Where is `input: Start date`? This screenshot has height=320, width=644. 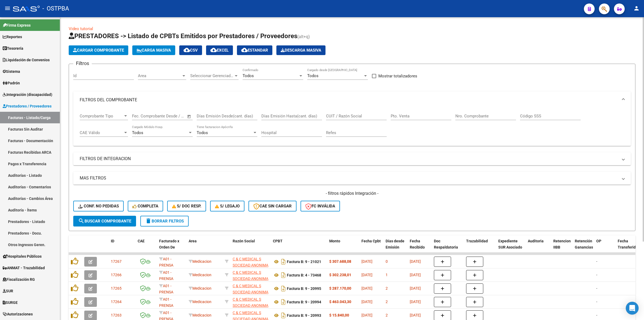 input: Start date is located at coordinates (141, 116).